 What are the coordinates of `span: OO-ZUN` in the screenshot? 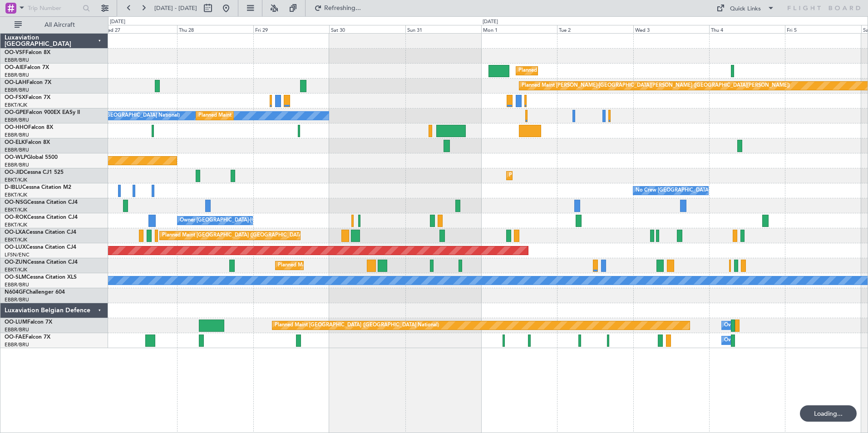 It's located at (16, 263).